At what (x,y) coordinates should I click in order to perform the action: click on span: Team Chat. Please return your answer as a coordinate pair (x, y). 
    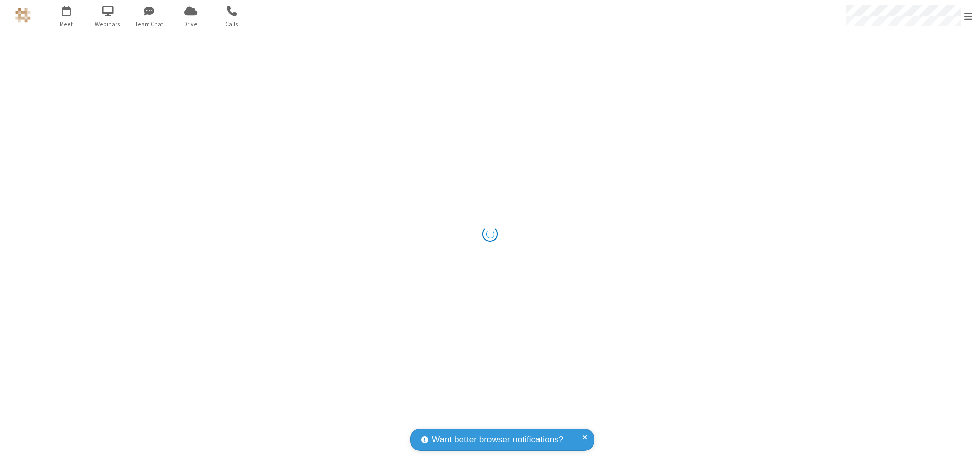
    Looking at the image, I should click on (149, 24).